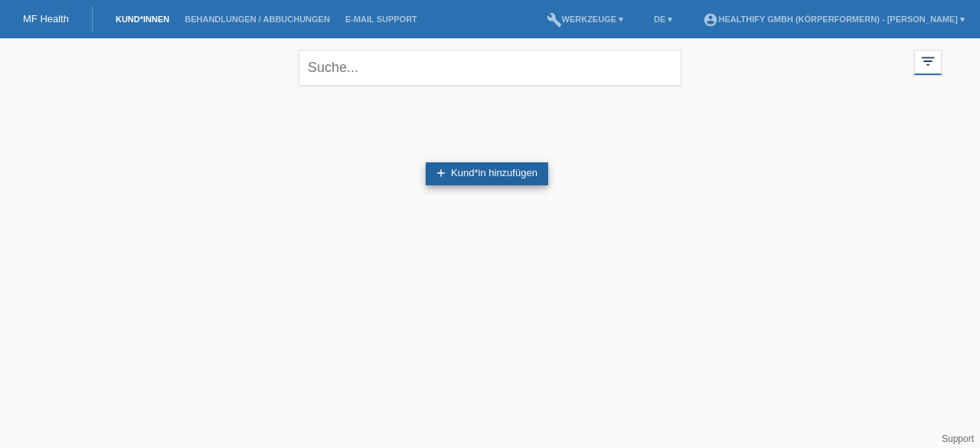  I want to click on i: build, so click(554, 20).